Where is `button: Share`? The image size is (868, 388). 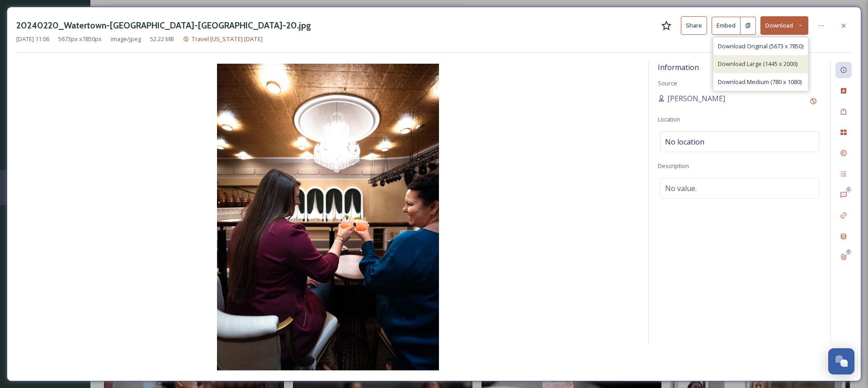
button: Share is located at coordinates (694, 26).